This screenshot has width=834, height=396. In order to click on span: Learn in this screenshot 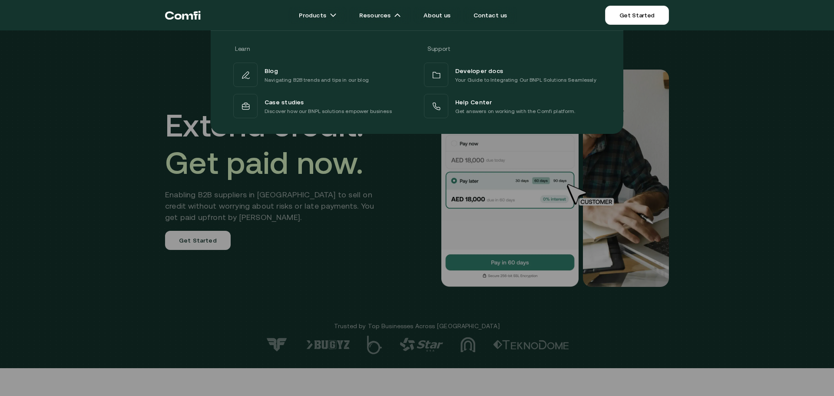, I will do `click(242, 49)`.